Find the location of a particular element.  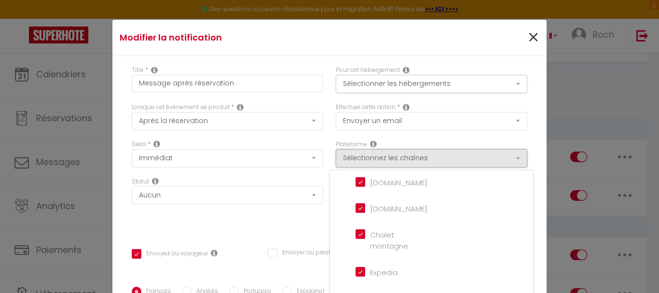

label: Chalet montagne is located at coordinates (386, 240).